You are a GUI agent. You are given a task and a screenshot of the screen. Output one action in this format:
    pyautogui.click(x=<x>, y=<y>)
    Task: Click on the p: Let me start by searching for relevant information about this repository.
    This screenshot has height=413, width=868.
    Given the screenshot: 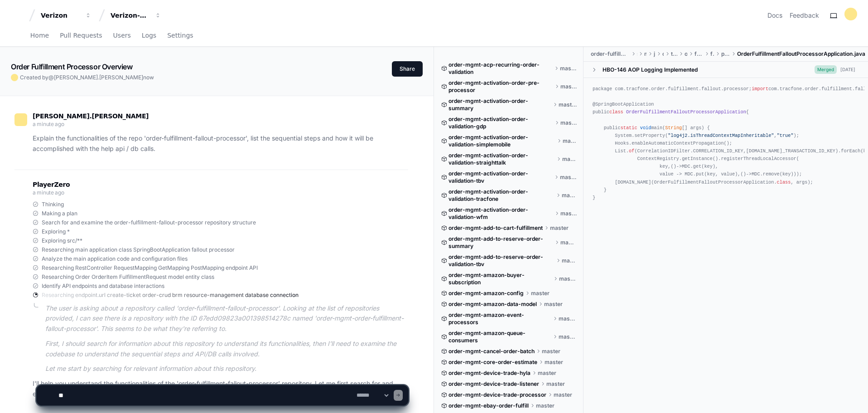 What is the action you would take?
    pyautogui.click(x=226, y=369)
    